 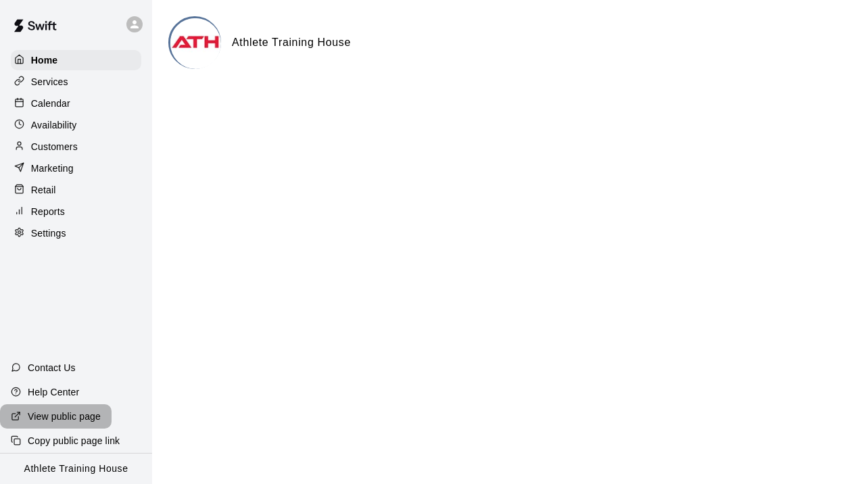 What do you see at coordinates (76, 168) in the screenshot?
I see `div: Marketing` at bounding box center [76, 168].